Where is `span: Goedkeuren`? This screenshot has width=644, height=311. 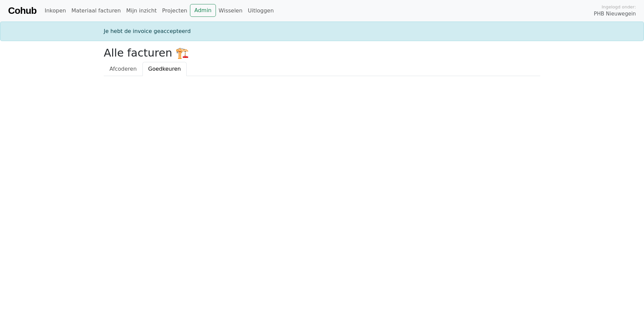
span: Goedkeuren is located at coordinates (164, 69).